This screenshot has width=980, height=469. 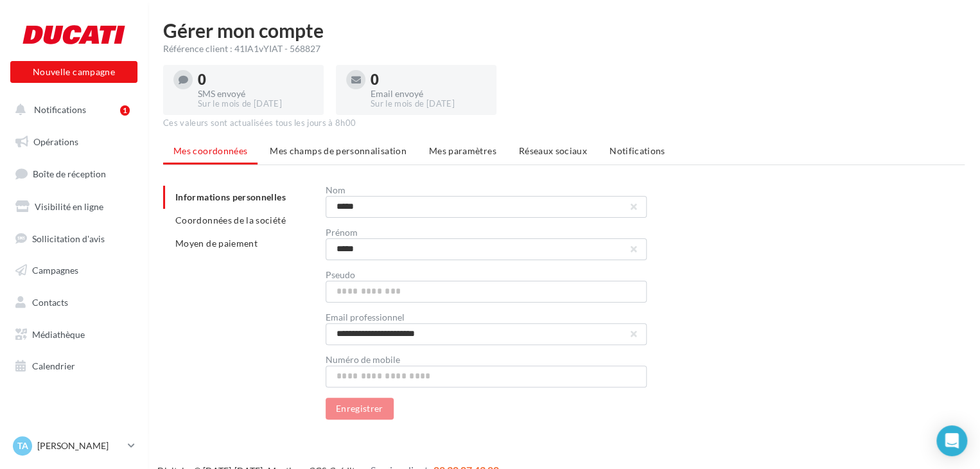 I want to click on span: Visibilité en ligne, so click(x=69, y=206).